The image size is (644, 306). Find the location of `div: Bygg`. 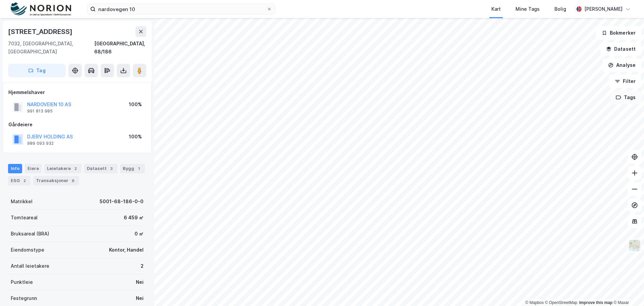

div: Bygg is located at coordinates (132, 168).